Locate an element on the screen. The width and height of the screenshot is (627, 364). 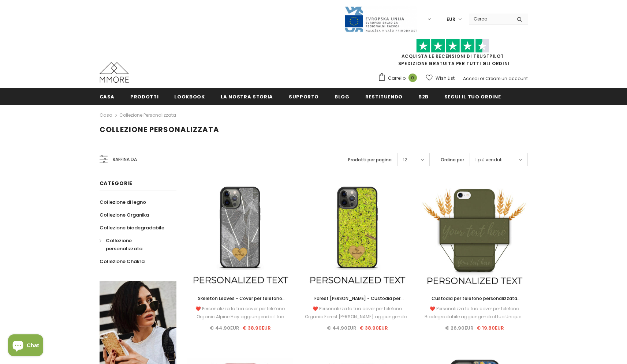
img: Casi MMORE is located at coordinates (114, 73).